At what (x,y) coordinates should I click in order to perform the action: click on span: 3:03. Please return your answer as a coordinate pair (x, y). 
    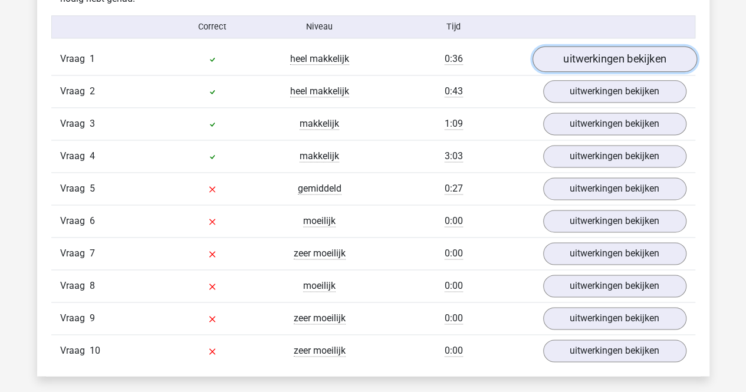
    Looking at the image, I should click on (454, 156).